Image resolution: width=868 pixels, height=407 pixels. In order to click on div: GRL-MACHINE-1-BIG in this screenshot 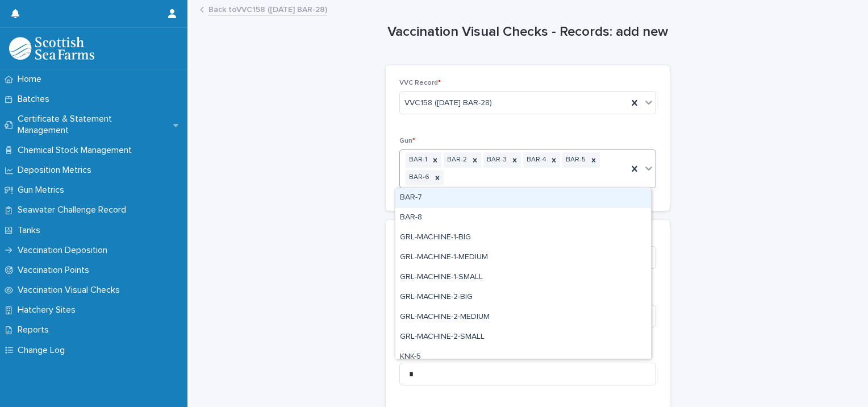, I will do `click(523, 237)`.